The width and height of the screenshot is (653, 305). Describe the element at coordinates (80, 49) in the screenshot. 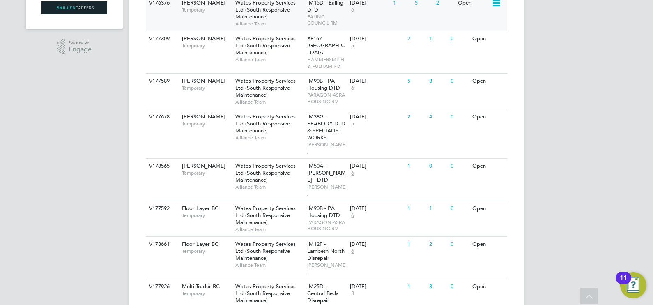

I see `span: Engage` at that location.